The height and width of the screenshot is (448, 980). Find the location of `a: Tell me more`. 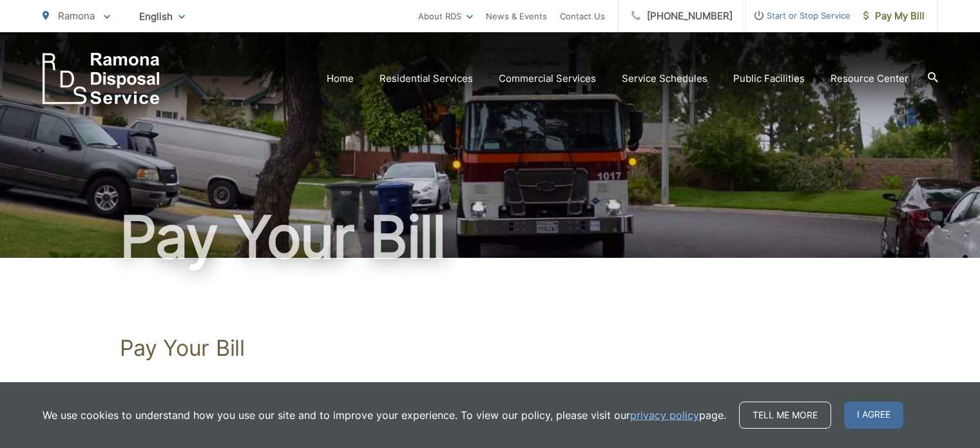

a: Tell me more is located at coordinates (784, 415).